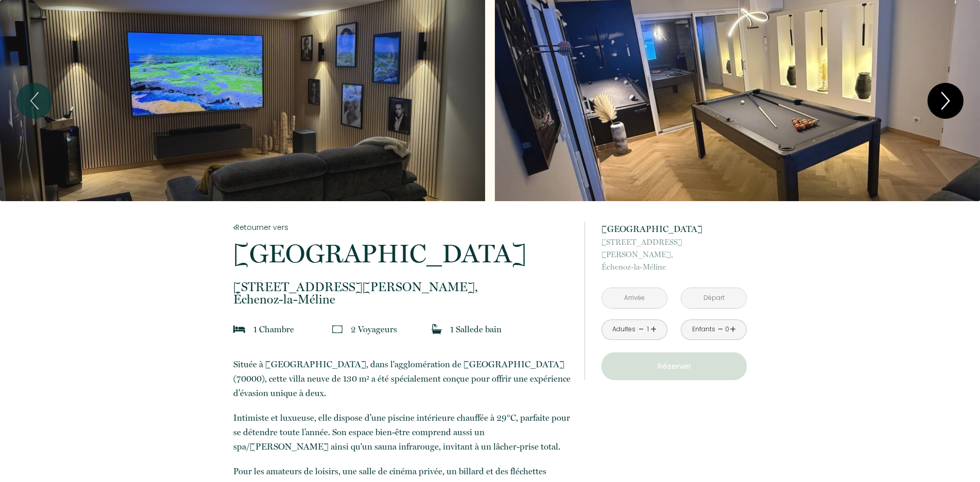 This screenshot has height=482, width=980. Describe the element at coordinates (402, 228) in the screenshot. I see `a: Retourner vers` at that location.